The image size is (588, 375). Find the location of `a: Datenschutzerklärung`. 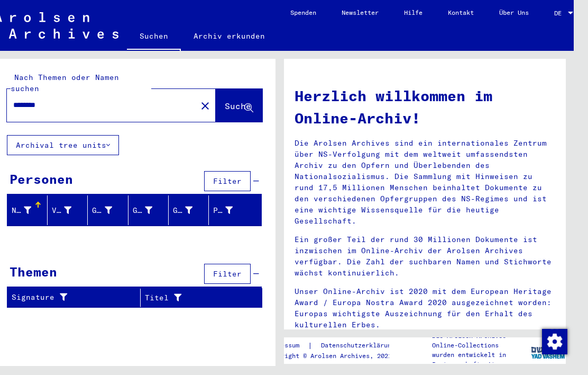

a: Datenschutzerklärung is located at coordinates (360, 345).